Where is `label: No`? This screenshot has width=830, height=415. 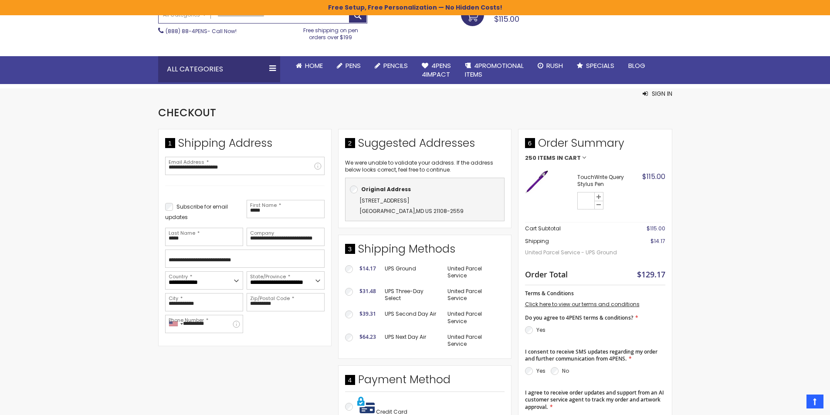 label: No is located at coordinates (566, 371).